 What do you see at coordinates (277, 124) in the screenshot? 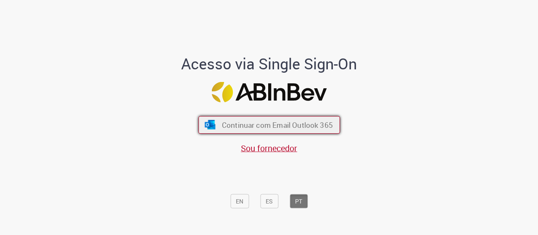
I see `span: Continuar com Email Outlook 365` at bounding box center [277, 124].